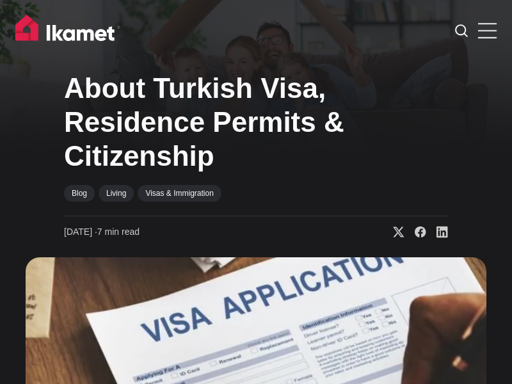  I want to click on a: Share on Facebook, so click(415, 232).